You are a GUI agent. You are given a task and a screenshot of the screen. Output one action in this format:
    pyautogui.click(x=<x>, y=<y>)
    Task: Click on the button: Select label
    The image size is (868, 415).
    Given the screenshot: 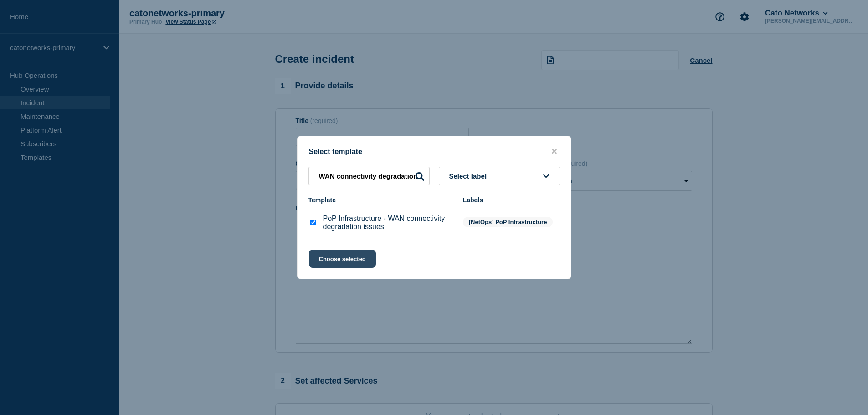 What is the action you would take?
    pyautogui.click(x=499, y=176)
    